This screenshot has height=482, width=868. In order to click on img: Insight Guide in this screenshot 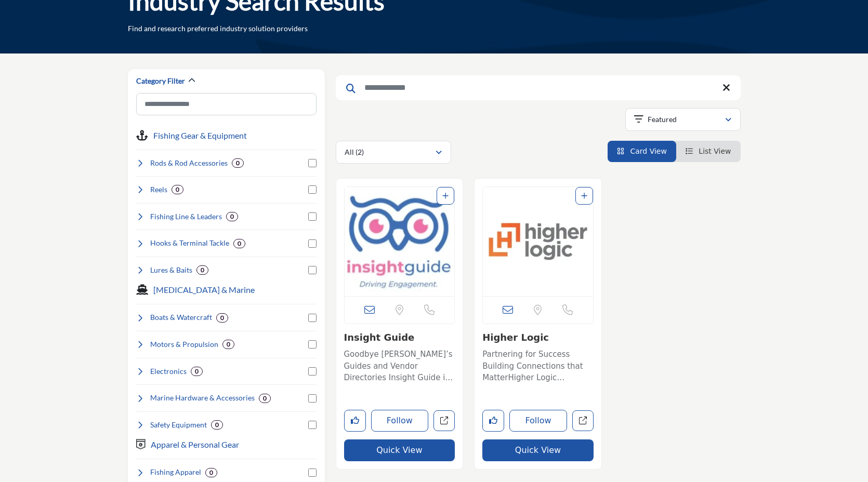, I will do `click(399, 241)`.